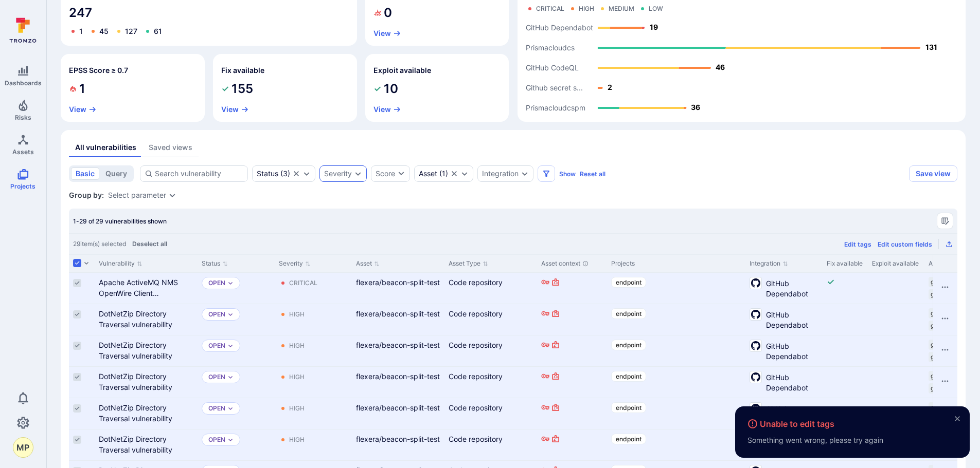 The width and height of the screenshot is (980, 468). What do you see at coordinates (572, 383) in the screenshot?
I see `div: Cell for Asset context` at bounding box center [572, 383].